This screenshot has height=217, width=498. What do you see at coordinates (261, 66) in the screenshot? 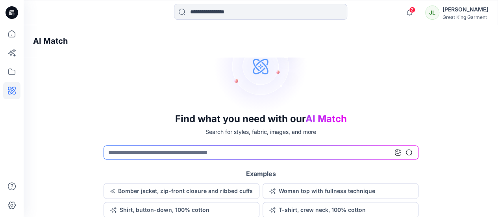
I see `img: AI Search` at bounding box center [261, 66].